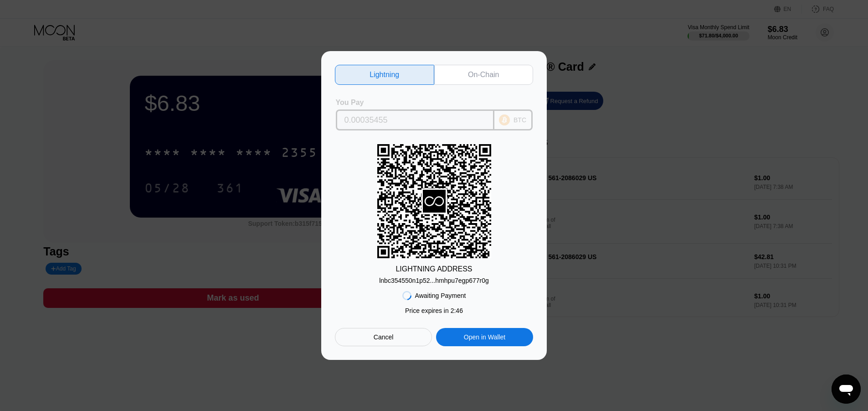 This screenshot has width=868, height=411. Describe the element at coordinates (434, 269) in the screenshot. I see `div: LIGHTNING ADDRESS` at that location.